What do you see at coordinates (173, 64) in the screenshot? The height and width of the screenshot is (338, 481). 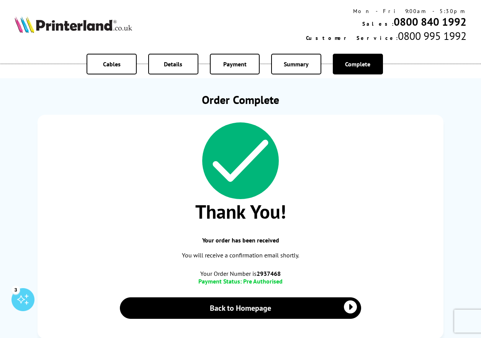 I see `span: Details` at bounding box center [173, 64].